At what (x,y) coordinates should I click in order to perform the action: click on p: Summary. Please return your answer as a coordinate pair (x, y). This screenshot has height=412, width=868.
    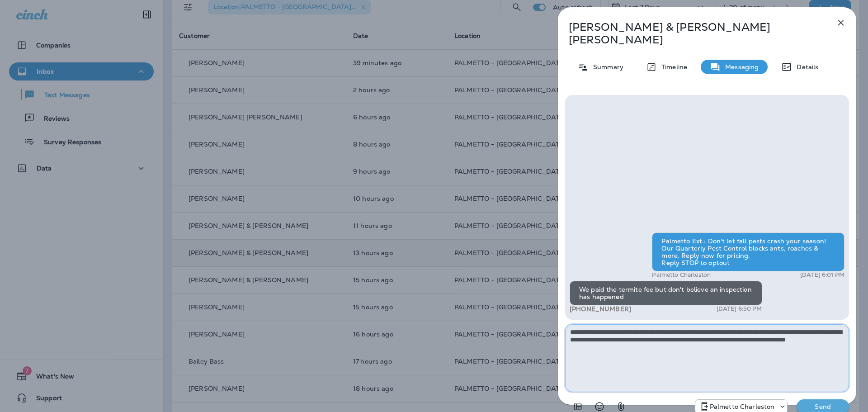
    Looking at the image, I should click on (606, 67).